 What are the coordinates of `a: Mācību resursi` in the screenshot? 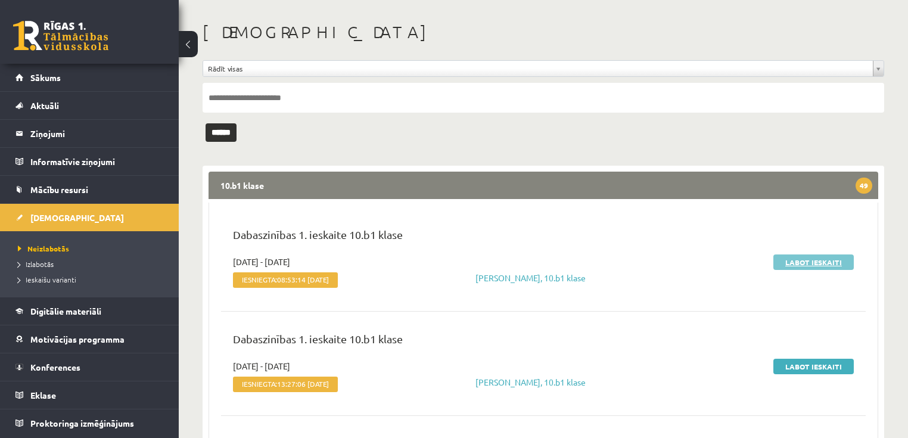 It's located at (89, 189).